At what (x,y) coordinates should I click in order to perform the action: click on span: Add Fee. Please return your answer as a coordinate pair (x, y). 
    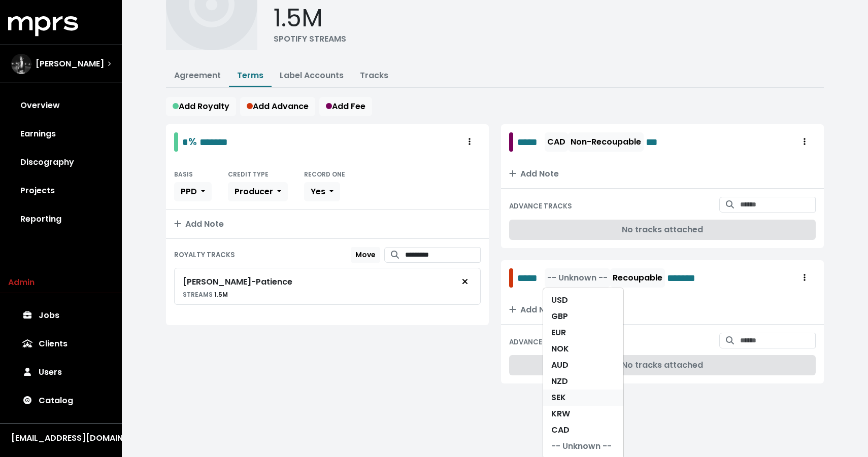
    Looking at the image, I should click on (345, 106).